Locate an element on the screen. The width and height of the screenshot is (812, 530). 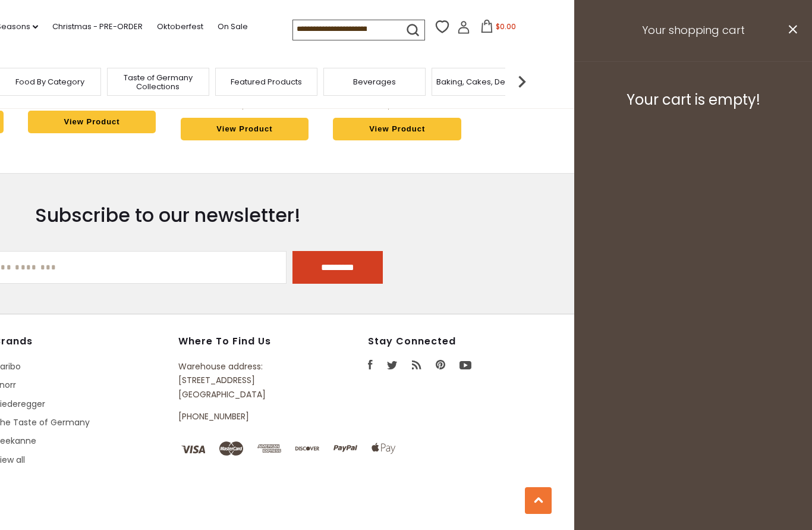
a: Food By Category is located at coordinates (50, 82).